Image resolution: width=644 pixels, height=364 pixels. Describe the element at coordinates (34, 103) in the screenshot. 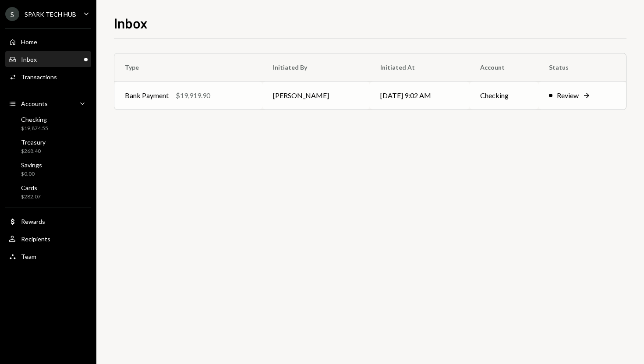

I see `div: Accounts` at that location.